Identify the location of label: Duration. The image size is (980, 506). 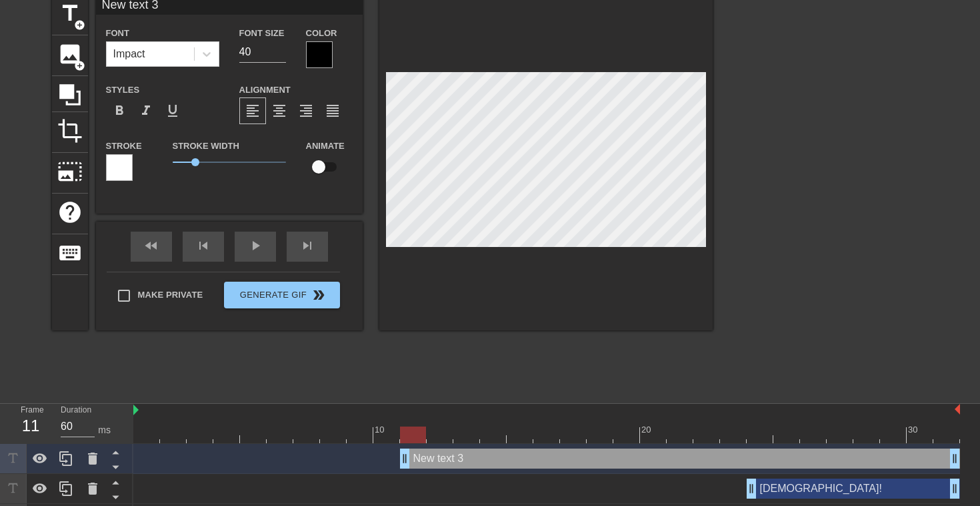
(76, 411).